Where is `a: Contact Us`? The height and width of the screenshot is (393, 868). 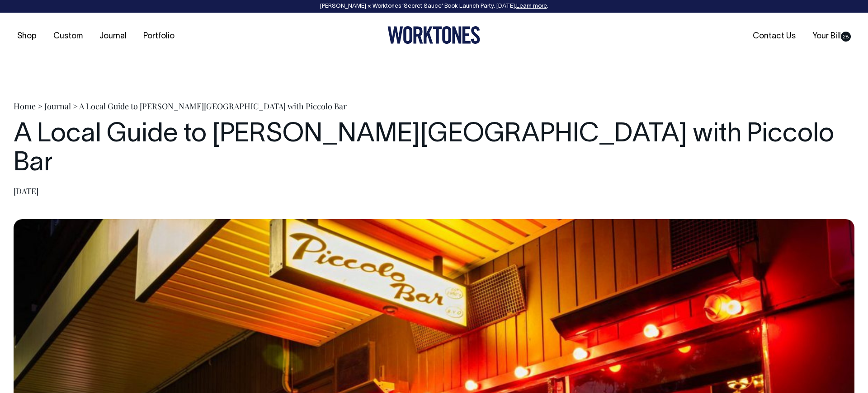 a: Contact Us is located at coordinates (775, 36).